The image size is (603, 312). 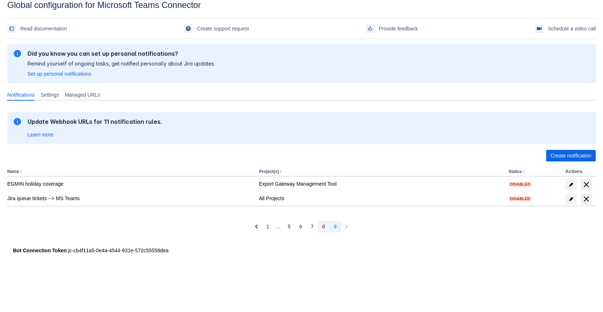 I want to click on span: videoCall, so click(x=539, y=29).